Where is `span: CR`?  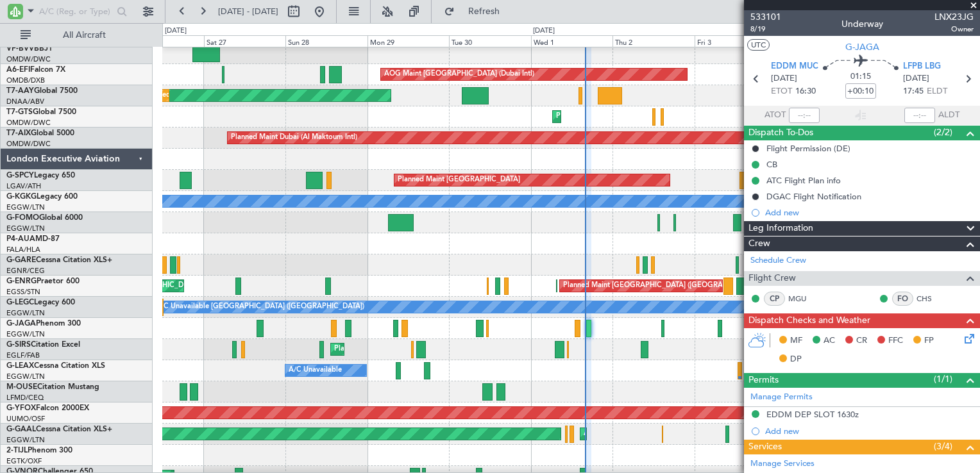 span: CR is located at coordinates (861, 341).